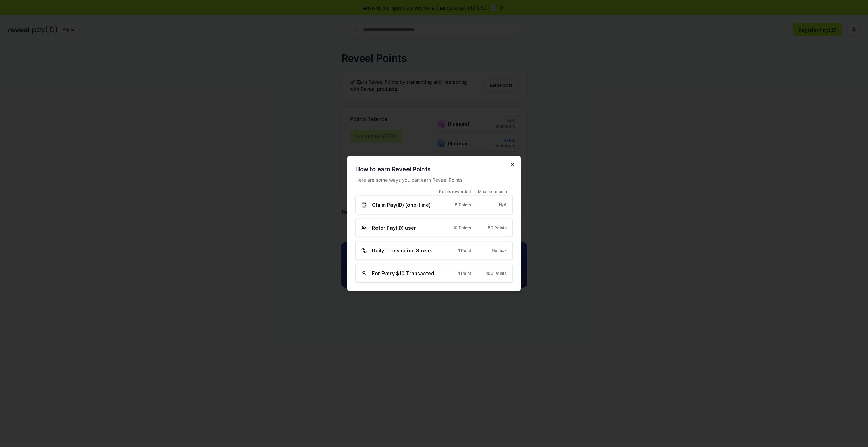 This screenshot has height=447, width=868. Describe the element at coordinates (492, 191) in the screenshot. I see `span: Max per month` at that location.